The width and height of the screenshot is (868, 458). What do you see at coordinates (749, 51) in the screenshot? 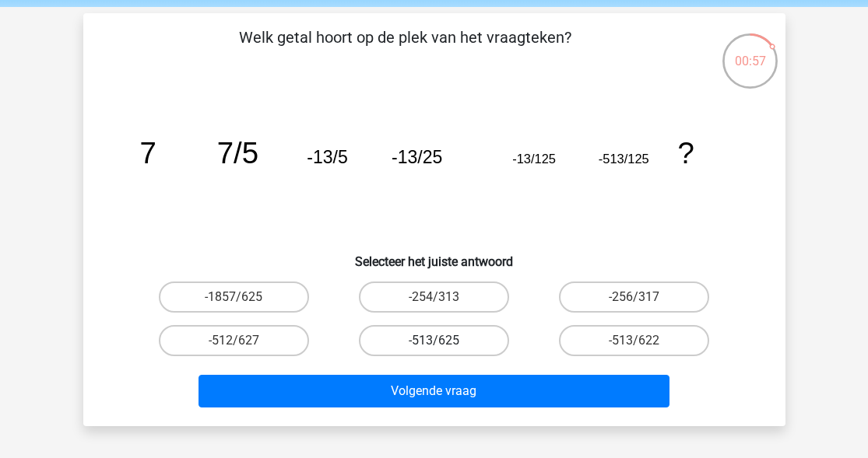
I see `div: 00:57` at bounding box center [749, 51].